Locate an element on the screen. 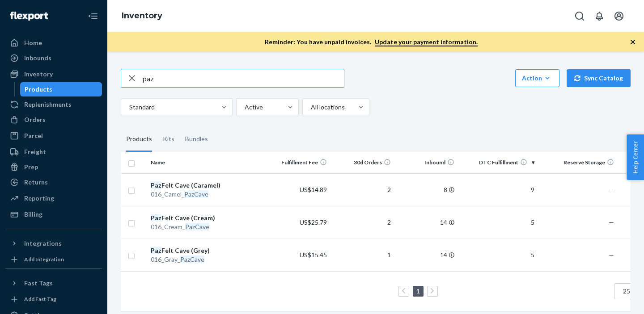  button: Fast Tags is located at coordinates (54, 283).